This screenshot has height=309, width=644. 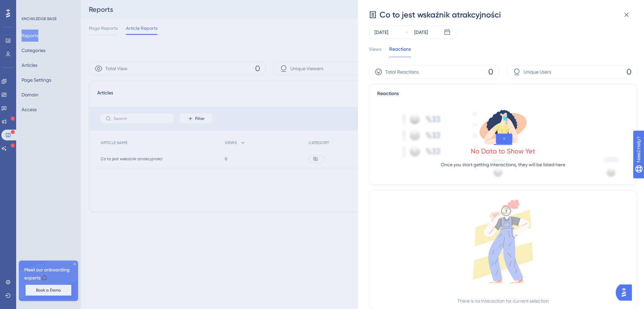 I want to click on span: Need Help?, so click(x=29, y=5).